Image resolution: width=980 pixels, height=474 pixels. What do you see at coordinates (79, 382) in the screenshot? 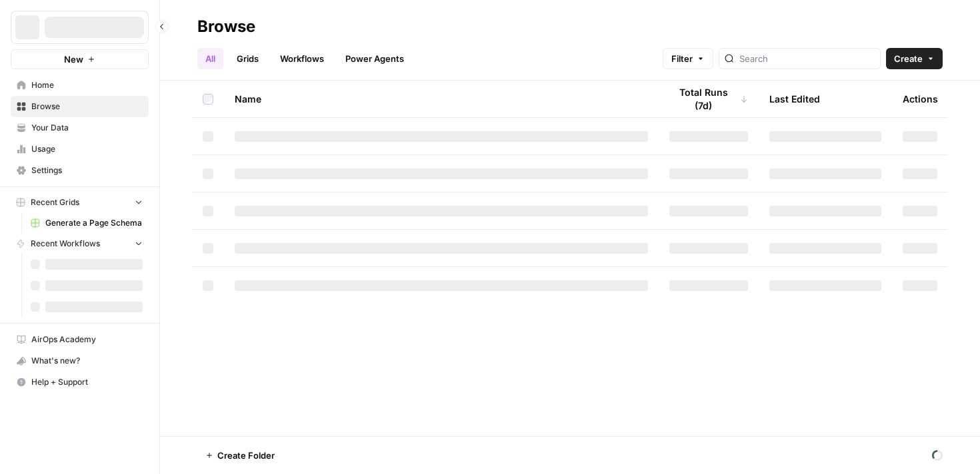
I see `button: Help + Support` at bounding box center [79, 382].